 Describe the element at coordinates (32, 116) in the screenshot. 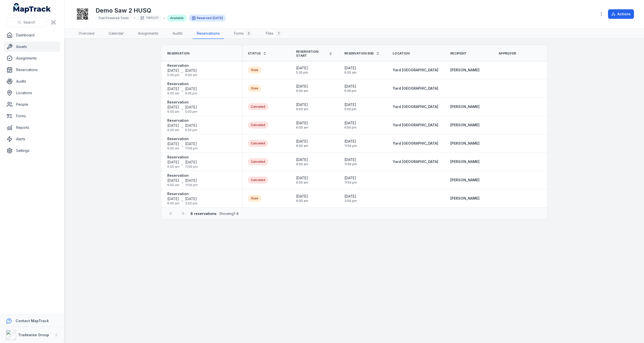

I see `a: Forms` at that location.